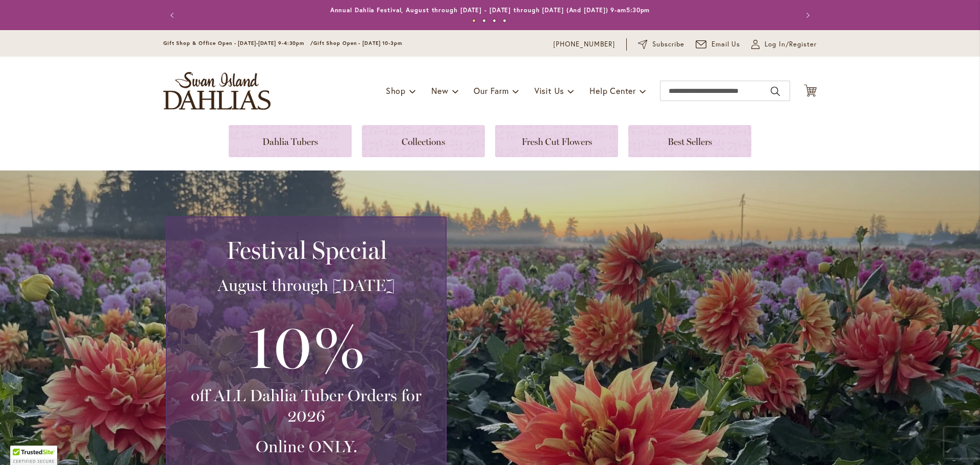 This screenshot has height=465, width=980. Describe the element at coordinates (217, 91) in the screenshot. I see `a: store logo` at that location.